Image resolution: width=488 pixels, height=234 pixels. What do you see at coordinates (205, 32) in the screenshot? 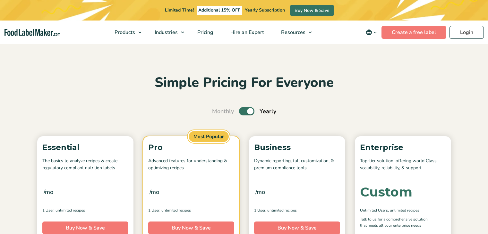
I see `span: Pricing` at bounding box center [205, 32].